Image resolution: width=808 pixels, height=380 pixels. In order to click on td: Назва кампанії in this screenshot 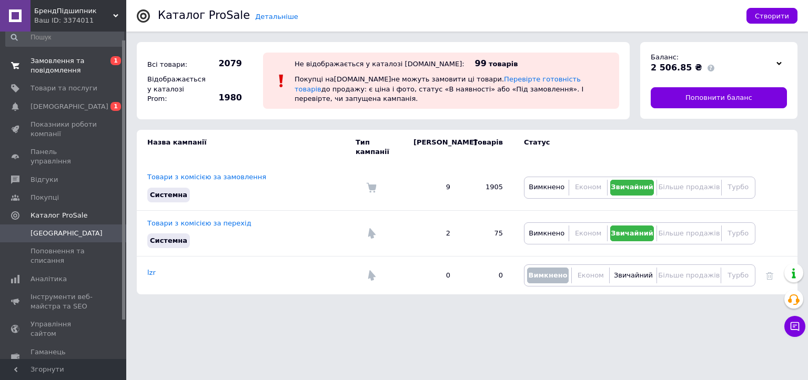, I will do `click(246, 147)`.